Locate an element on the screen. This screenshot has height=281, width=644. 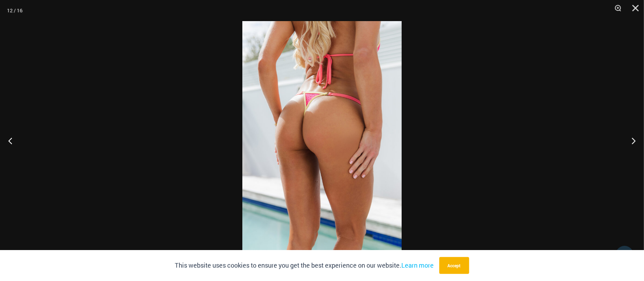
button: Next is located at coordinates (630, 140).